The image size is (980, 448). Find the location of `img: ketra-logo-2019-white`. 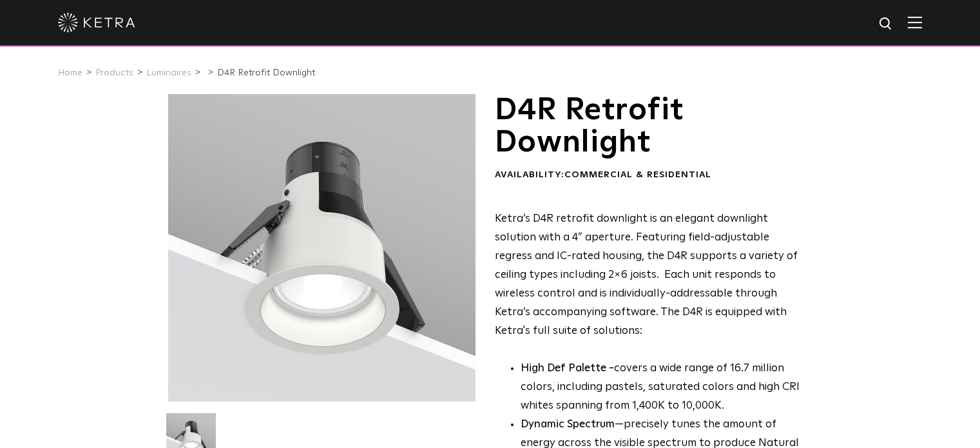

img: ketra-logo-2019-white is located at coordinates (97, 23).